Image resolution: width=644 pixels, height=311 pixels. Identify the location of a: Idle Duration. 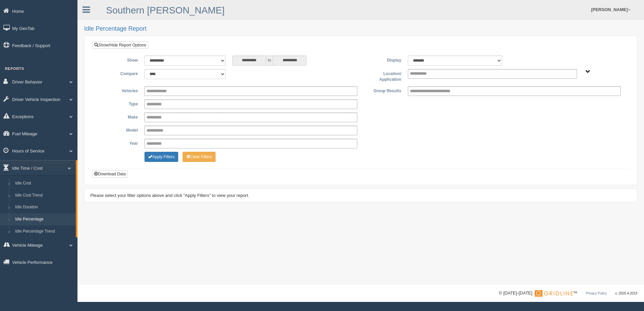
(44, 208).